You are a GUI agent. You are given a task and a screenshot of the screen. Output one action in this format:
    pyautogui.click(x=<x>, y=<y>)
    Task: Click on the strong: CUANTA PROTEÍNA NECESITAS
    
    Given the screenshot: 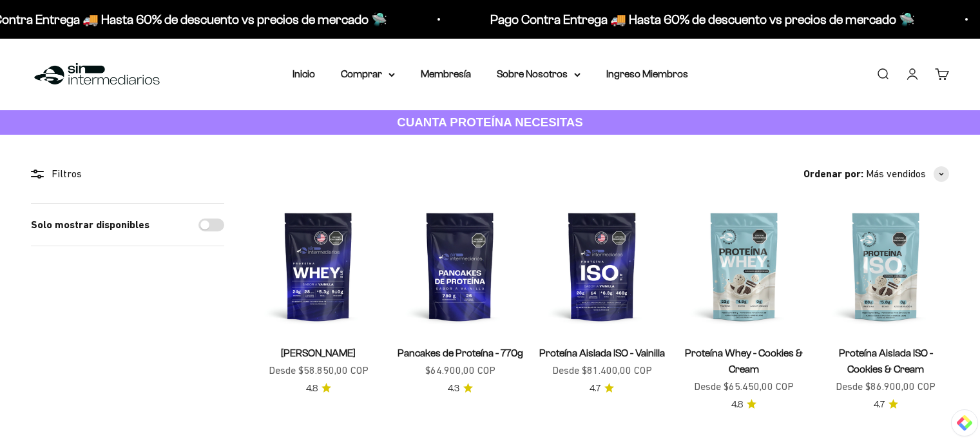 What is the action you would take?
    pyautogui.click(x=490, y=122)
    